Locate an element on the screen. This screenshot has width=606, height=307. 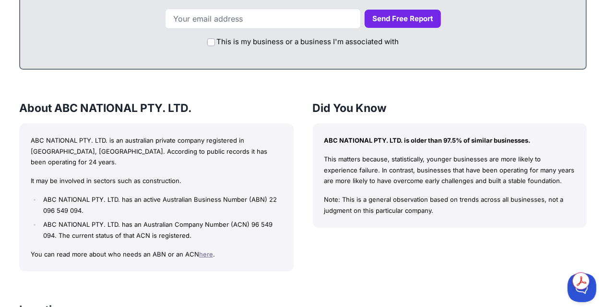
li: ABC NATIONAL PTY. LTD. has an active Australian Business Number (ABN) 22 096 549 094. is located at coordinates (161, 205).